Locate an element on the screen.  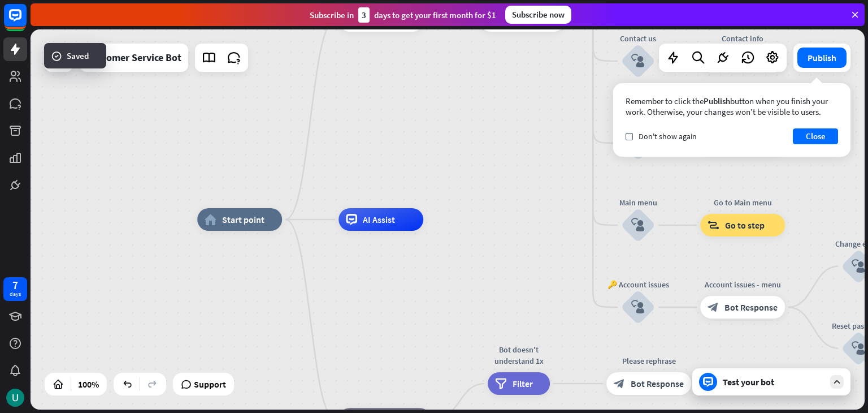
i: home_2 is located at coordinates (210, 220).